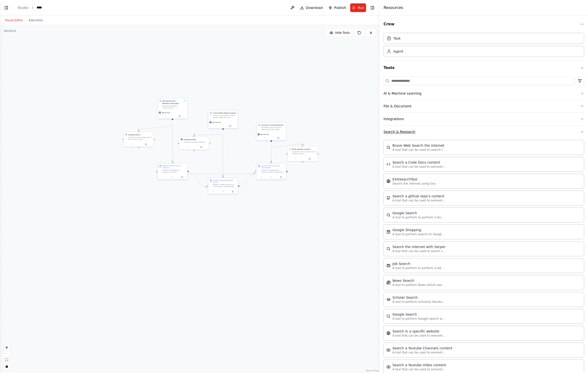  I want to click on p: A tool to perform News article search with a search_query., so click(419, 285).